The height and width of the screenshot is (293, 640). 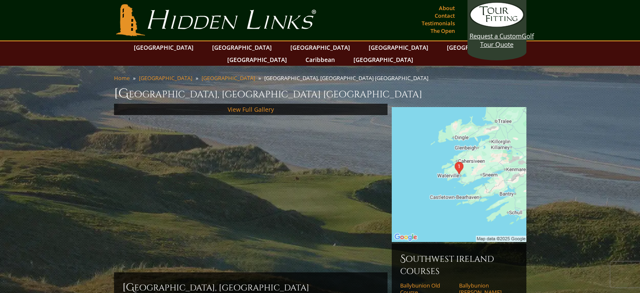 What do you see at coordinates (443, 31) in the screenshot?
I see `a: The Open` at bounding box center [443, 31].